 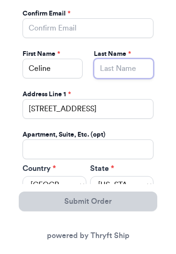 What do you see at coordinates (64, 140) in the screenshot?
I see `label: Apartment, Suite, Etc. (opt)` at bounding box center [64, 140].